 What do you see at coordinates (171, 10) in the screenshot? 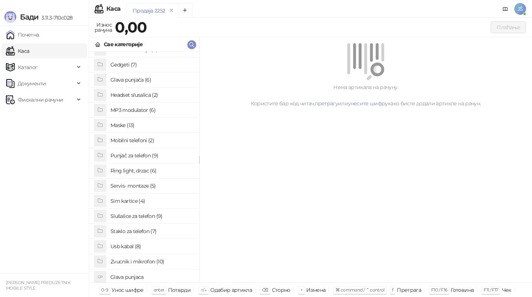
I see `button: remove` at bounding box center [171, 10].